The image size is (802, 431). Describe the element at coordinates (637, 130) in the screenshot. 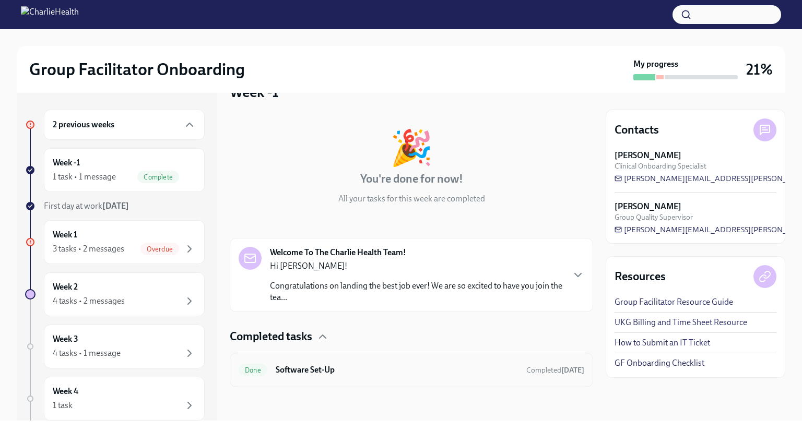

I see `h4: Contacts` at that location.